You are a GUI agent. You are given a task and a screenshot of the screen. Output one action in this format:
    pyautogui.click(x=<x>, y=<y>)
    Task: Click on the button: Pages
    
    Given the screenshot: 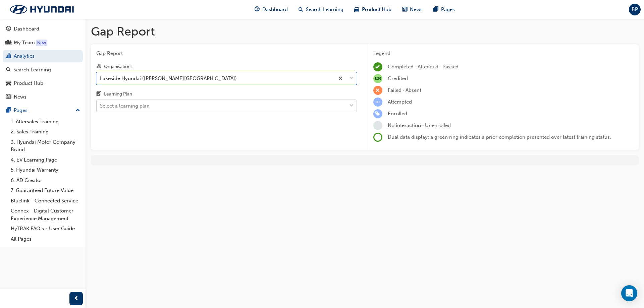 What is the action you would take?
    pyautogui.click(x=43, y=110)
    